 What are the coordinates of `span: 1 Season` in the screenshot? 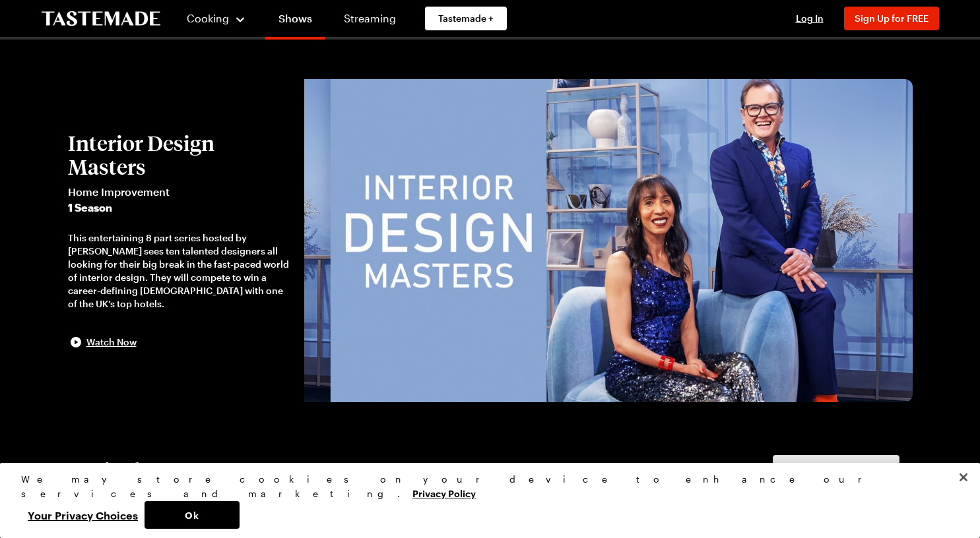 It's located at (179, 208).